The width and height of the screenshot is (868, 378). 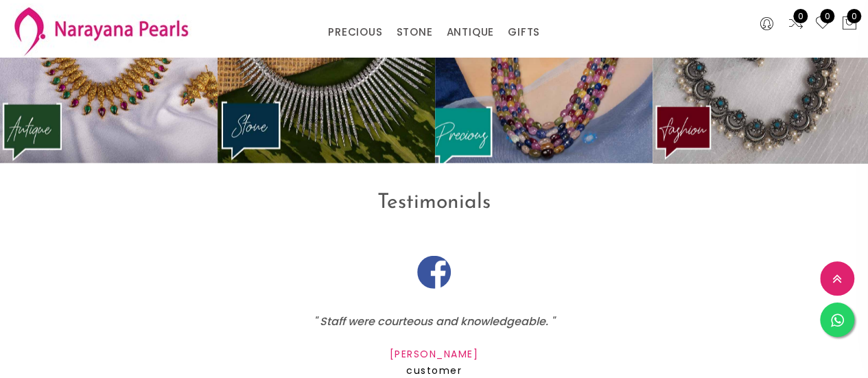 I want to click on a: GIFTS, so click(x=524, y=32).